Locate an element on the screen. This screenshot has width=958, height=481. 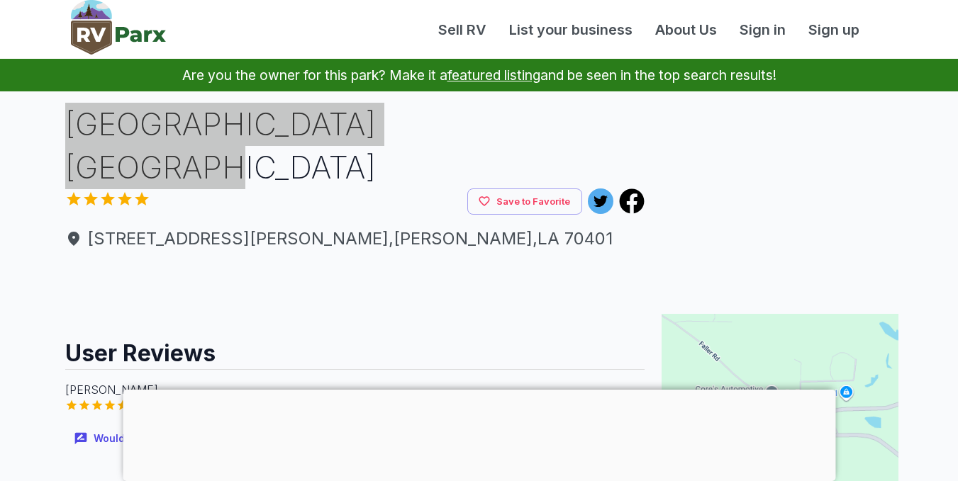
a: Sign in is located at coordinates (762, 30).